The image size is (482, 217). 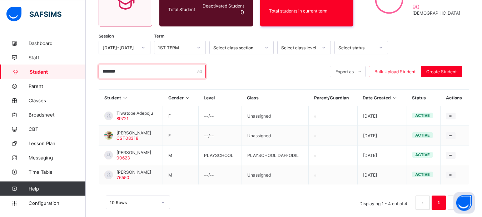 What do you see at coordinates (133, 202) in the screenshot?
I see `div: 10 Rows` at bounding box center [133, 202].